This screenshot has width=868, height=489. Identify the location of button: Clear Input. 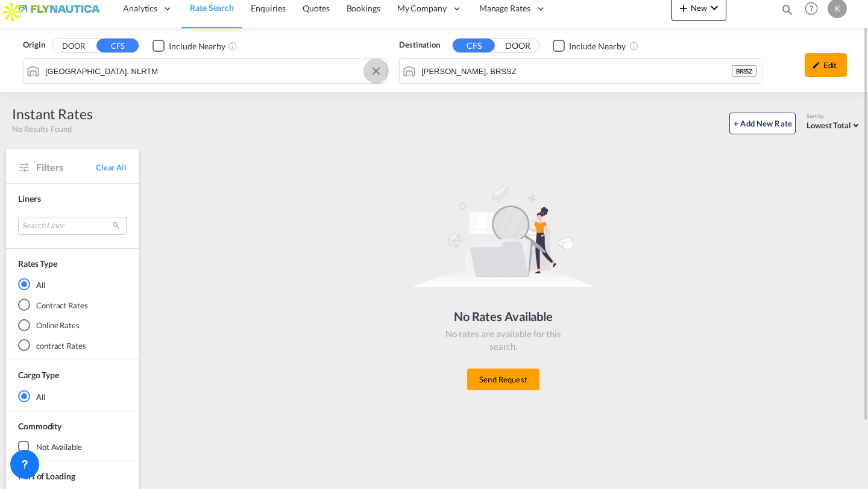
(376, 71).